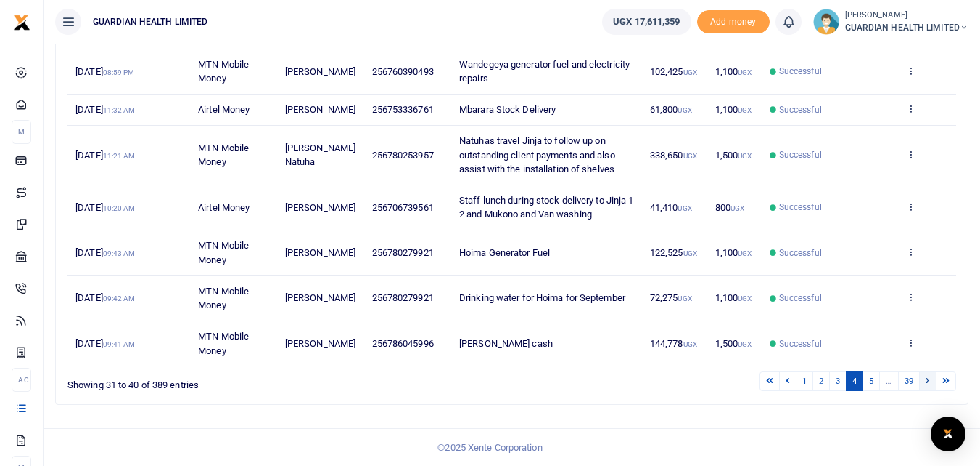  I want to click on img: logo-small, so click(22, 23).